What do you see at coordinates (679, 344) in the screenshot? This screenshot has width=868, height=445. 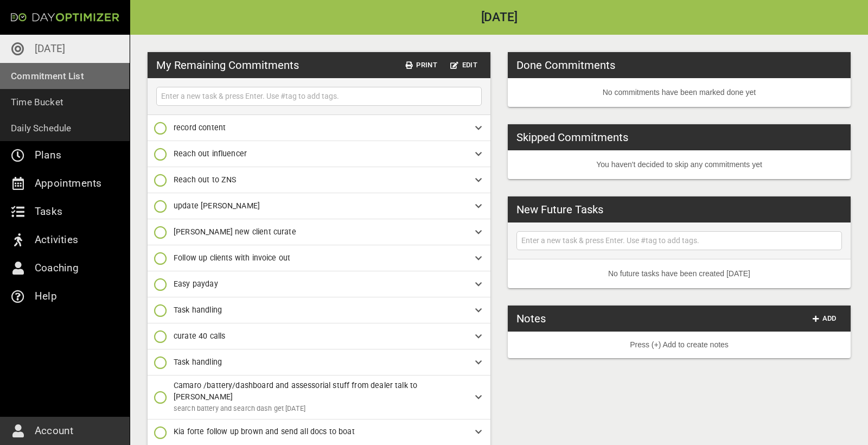 I see `p: Press (+) Add to create notes` at bounding box center [679, 344].